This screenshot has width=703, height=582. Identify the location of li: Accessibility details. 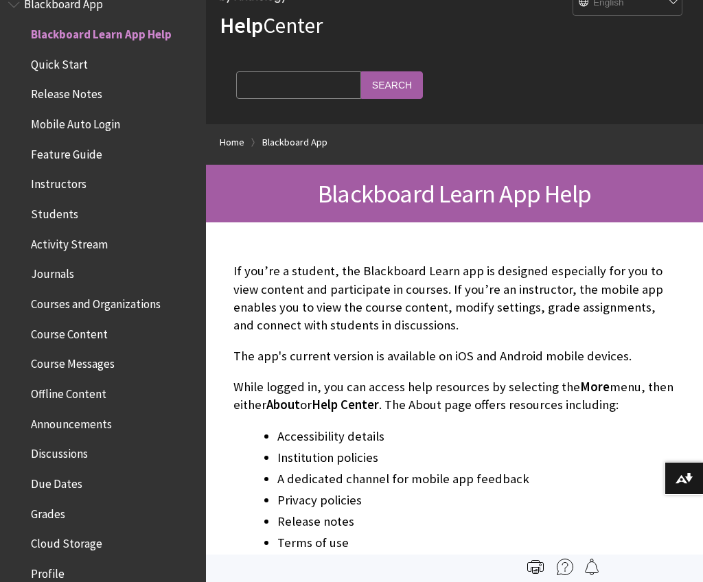
(477, 437).